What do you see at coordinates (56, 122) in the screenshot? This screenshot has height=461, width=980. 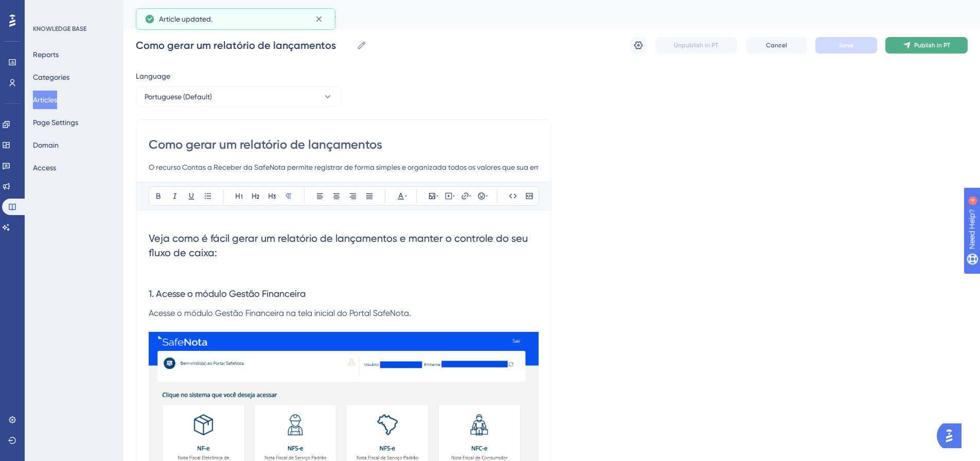 I see `button: Page Settings` at bounding box center [56, 122].